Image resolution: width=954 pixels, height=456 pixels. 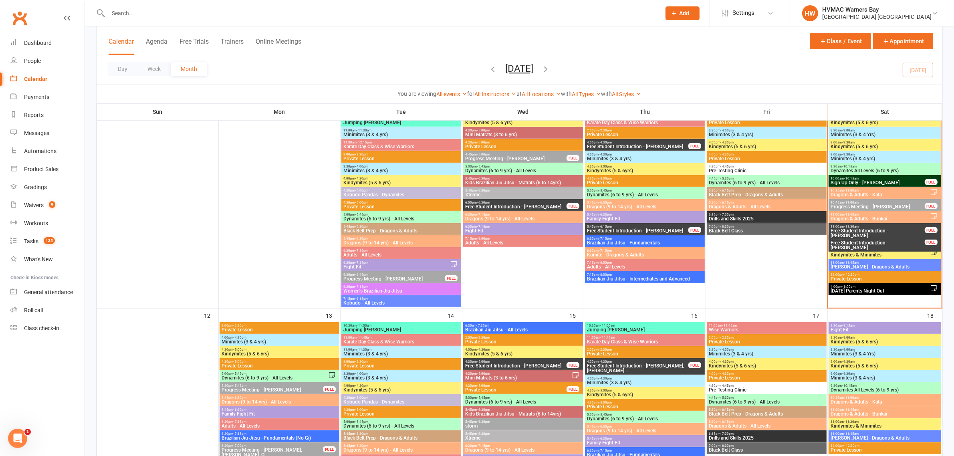 I want to click on div: Waivers, so click(x=34, y=205).